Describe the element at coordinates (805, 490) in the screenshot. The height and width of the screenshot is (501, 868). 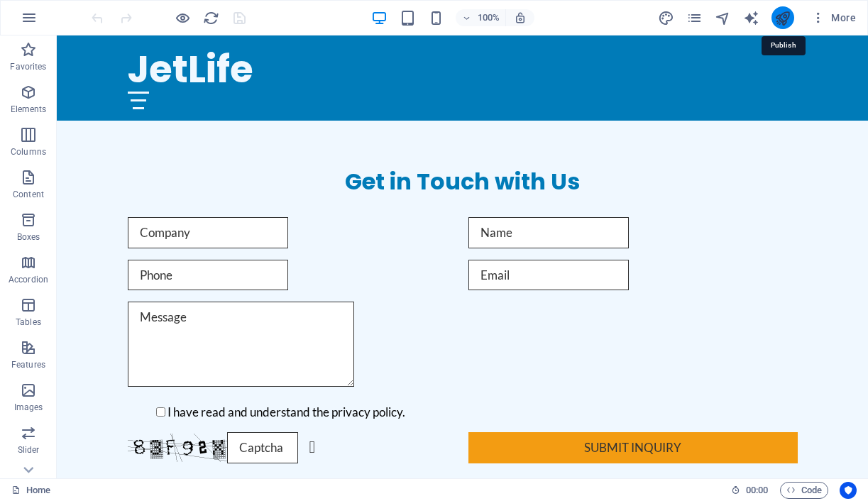
I see `button: Code` at that location.